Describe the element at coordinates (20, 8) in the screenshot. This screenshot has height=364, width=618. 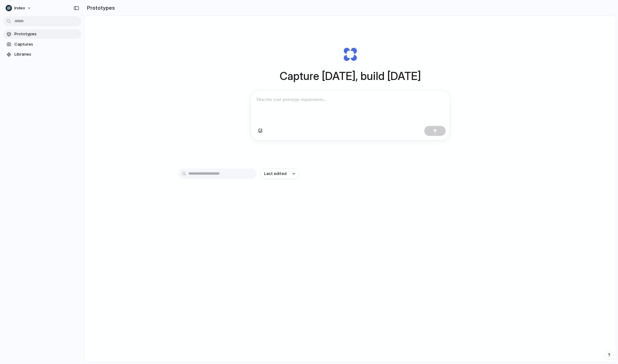
I see `span: Index` at that location.